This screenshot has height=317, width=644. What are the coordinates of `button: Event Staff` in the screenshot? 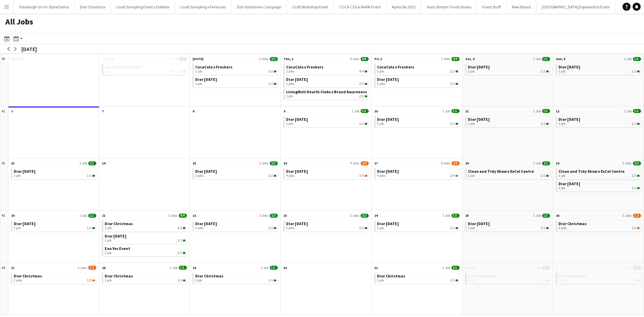 It's located at (492, 7).